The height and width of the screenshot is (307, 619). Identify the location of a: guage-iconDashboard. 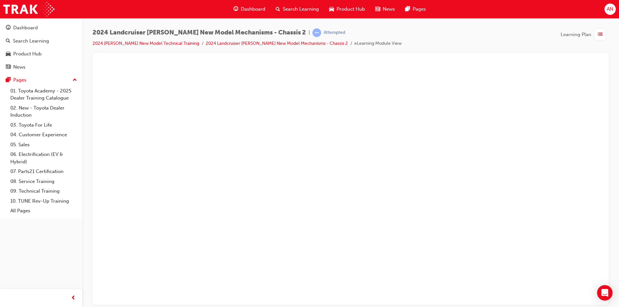
(249, 9).